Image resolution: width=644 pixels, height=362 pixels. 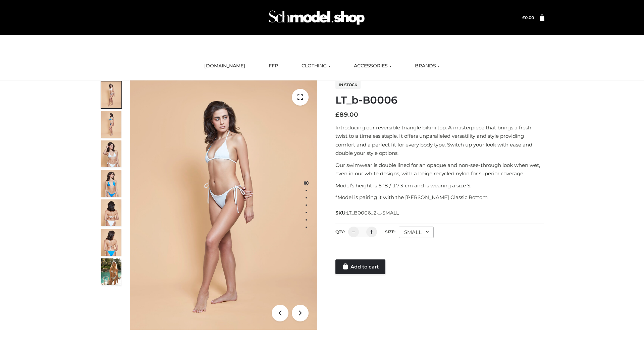 I want to click on a: ACCESSORIES, so click(x=373, y=66).